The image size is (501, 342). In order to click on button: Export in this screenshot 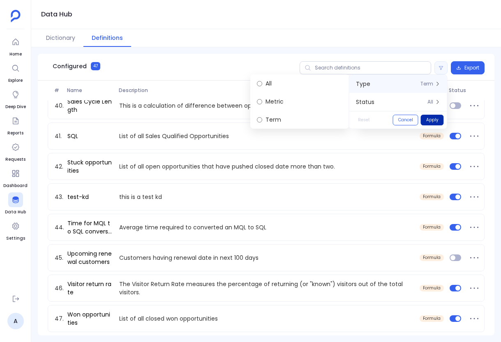, I will do `click(468, 68)`.